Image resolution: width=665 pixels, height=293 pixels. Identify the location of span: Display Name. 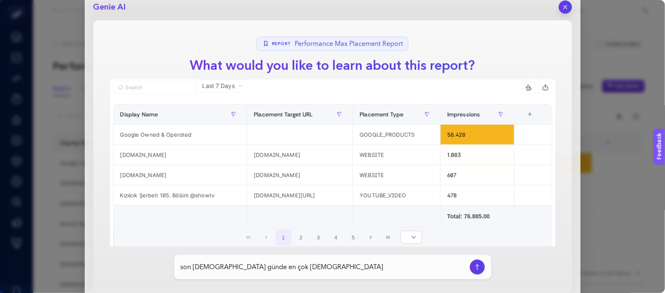
(139, 114).